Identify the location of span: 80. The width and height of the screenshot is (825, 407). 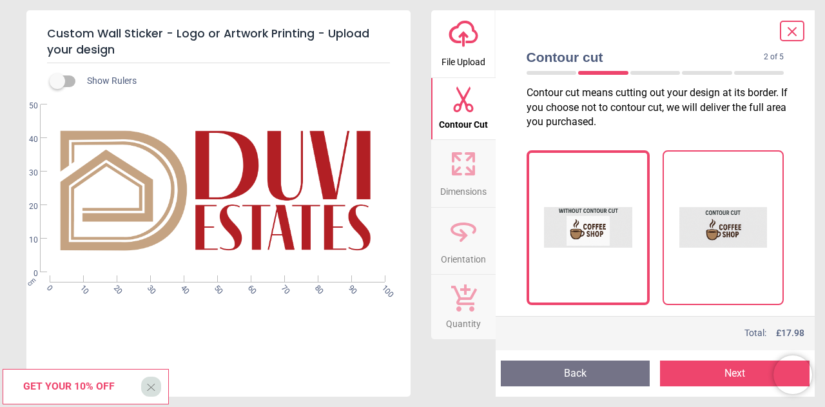
(316, 287).